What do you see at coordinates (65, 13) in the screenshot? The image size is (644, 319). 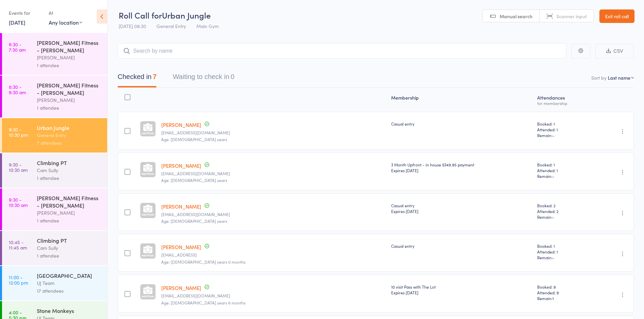 I see `div: At` at bounding box center [65, 13].